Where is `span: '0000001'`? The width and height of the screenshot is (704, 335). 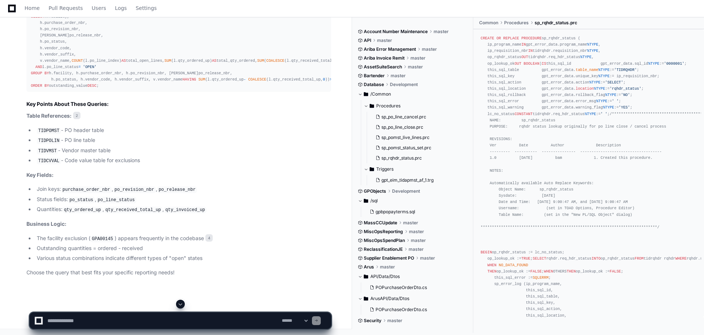 span: '0000001' is located at coordinates (674, 64).